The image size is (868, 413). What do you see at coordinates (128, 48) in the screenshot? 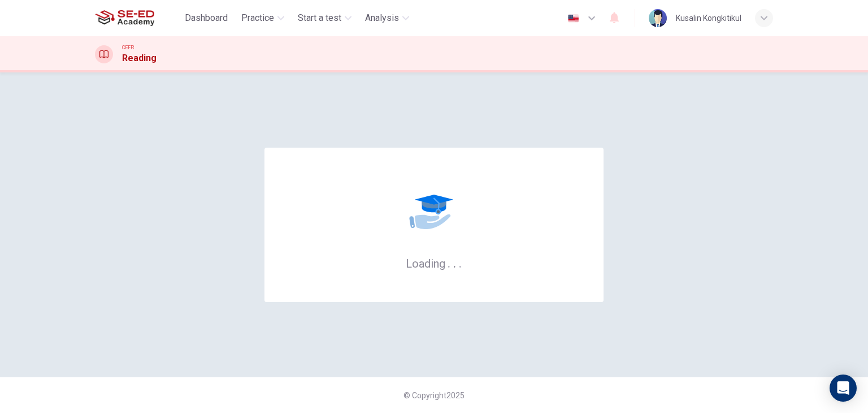
I see `span: CEFR` at bounding box center [128, 48].